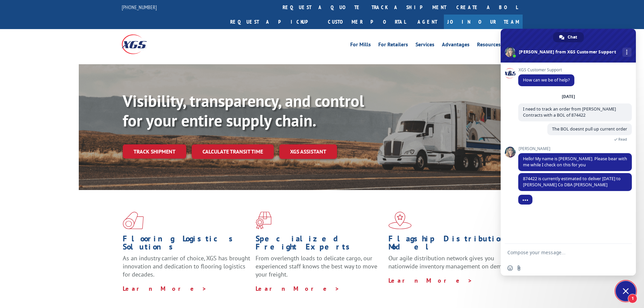  Describe the element at coordinates (274, 22) in the screenshot. I see `a: Request a pickup` at that location.